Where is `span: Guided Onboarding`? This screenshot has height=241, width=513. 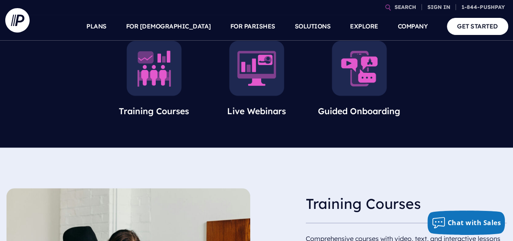
span: Guided Onboarding is located at coordinates (359, 111).